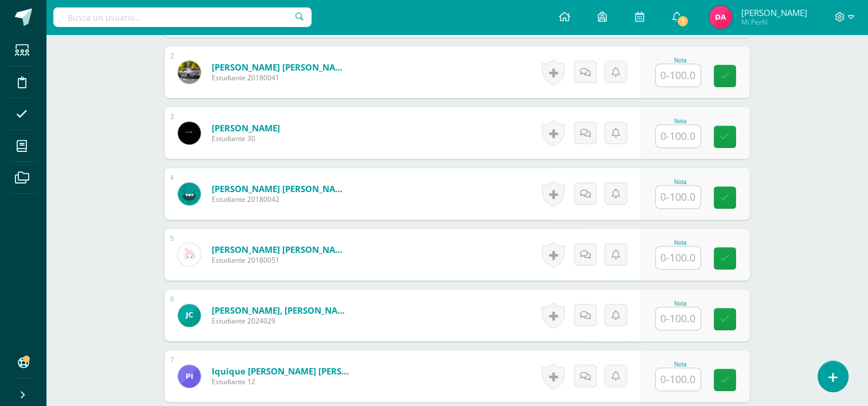 The image size is (868, 406). Describe the element at coordinates (280, 321) in the screenshot. I see `span: Estudiante 2024029` at that location.